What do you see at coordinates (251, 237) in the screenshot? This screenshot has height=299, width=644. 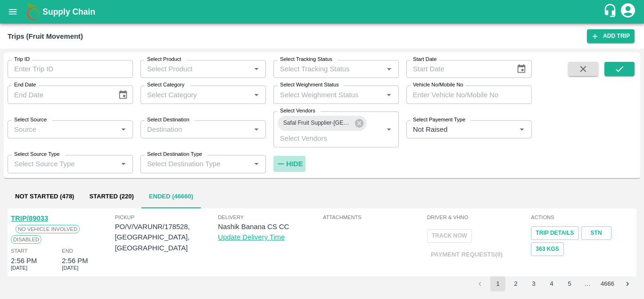 I see `a: Update Delivery Time` at bounding box center [251, 237].